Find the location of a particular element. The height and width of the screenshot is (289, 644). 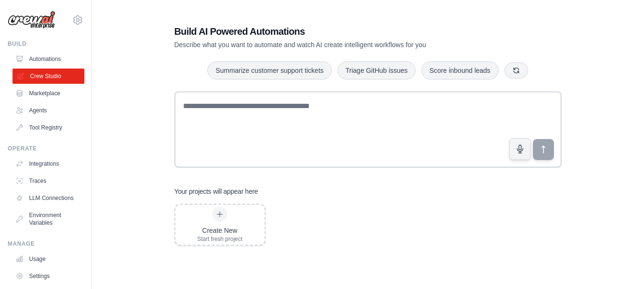

button: Get new suggestions is located at coordinates (516, 70).